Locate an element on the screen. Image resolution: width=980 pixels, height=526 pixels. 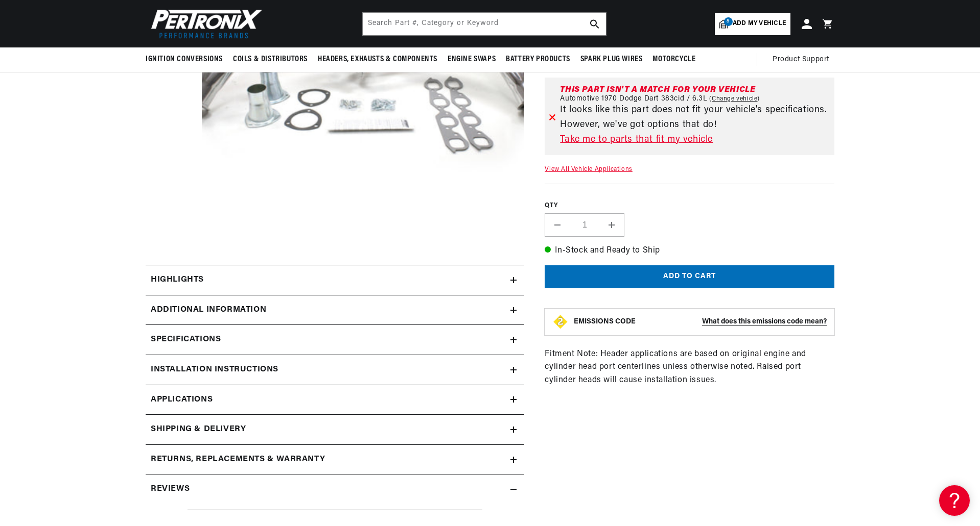
strong: EMISSIONS CODE is located at coordinates (604, 321).